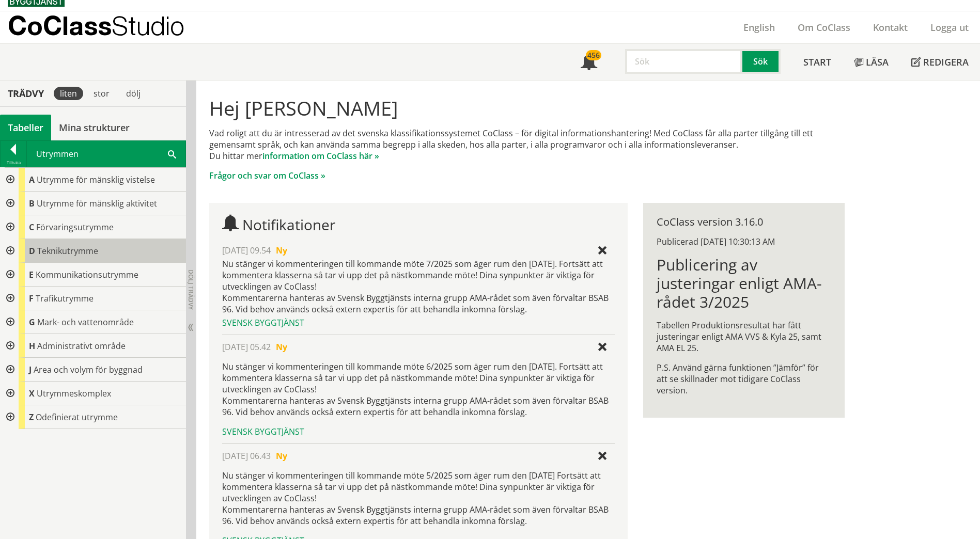 The width and height of the screenshot is (980, 539). What do you see at coordinates (743, 379) in the screenshot?
I see `p: P.S. Använd gärna funktionen ”Jämför” för att se skillnader mot tidigare CoClass version.` at bounding box center [743, 379].